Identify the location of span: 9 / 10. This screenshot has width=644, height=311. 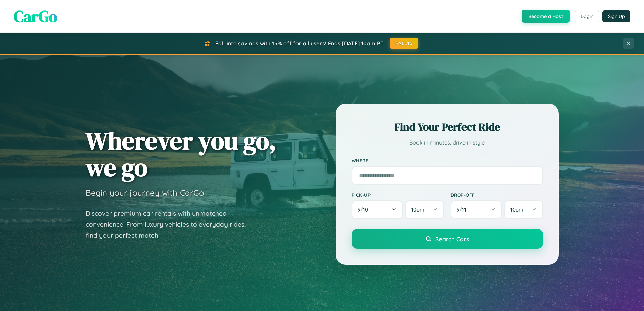
(365, 210).